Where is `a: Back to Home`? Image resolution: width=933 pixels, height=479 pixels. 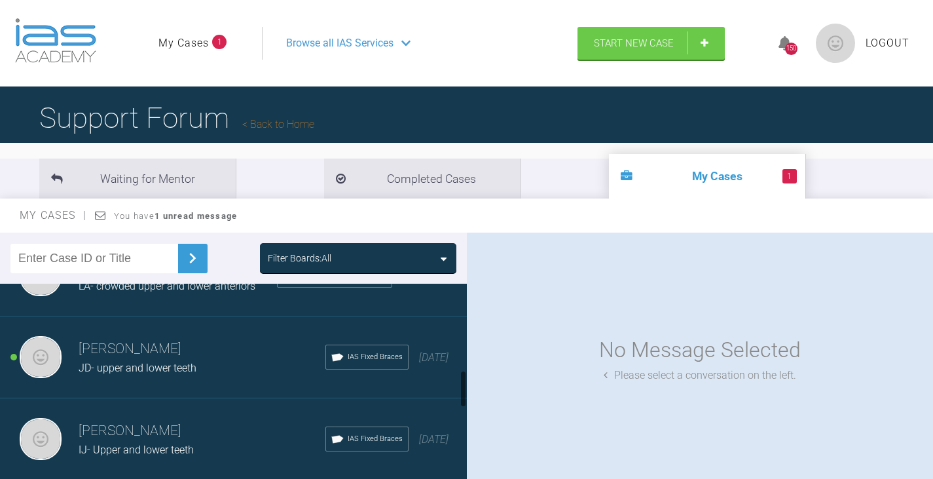 a: Back to Home is located at coordinates (278, 124).